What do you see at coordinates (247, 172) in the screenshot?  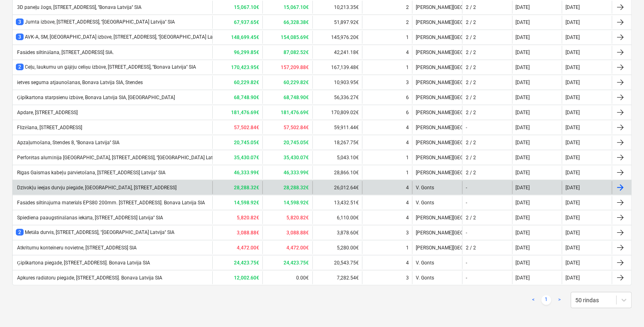 I see `b: 46,333.99€` at bounding box center [247, 172].